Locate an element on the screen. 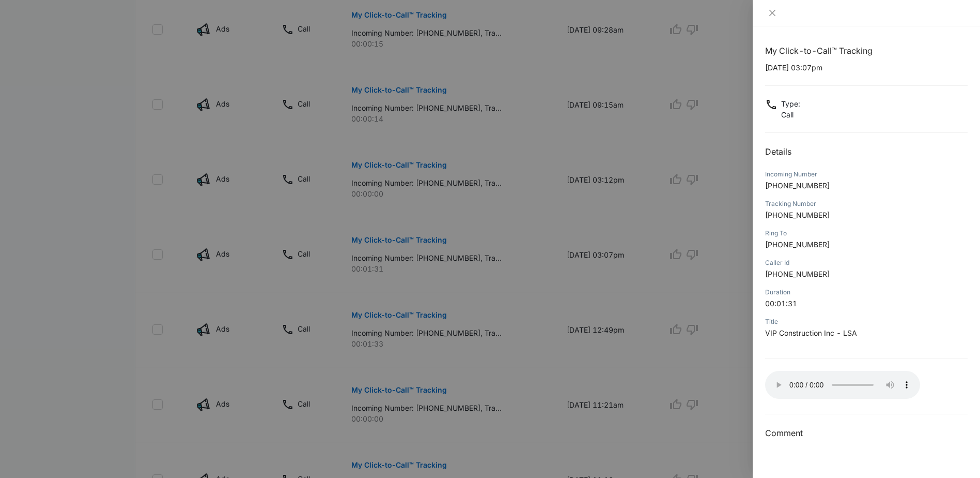 The height and width of the screenshot is (478, 980). button: Close is located at coordinates (772, 13).